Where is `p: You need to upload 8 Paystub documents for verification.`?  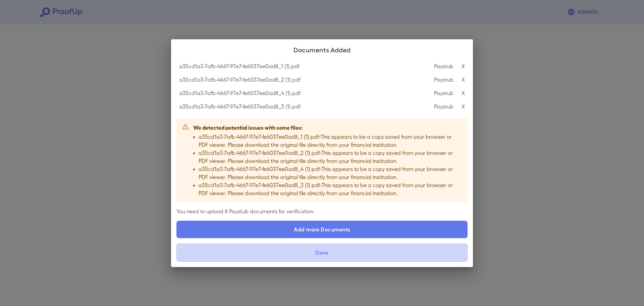 p: You need to upload 8 Paystub documents for verification. is located at coordinates (322, 211).